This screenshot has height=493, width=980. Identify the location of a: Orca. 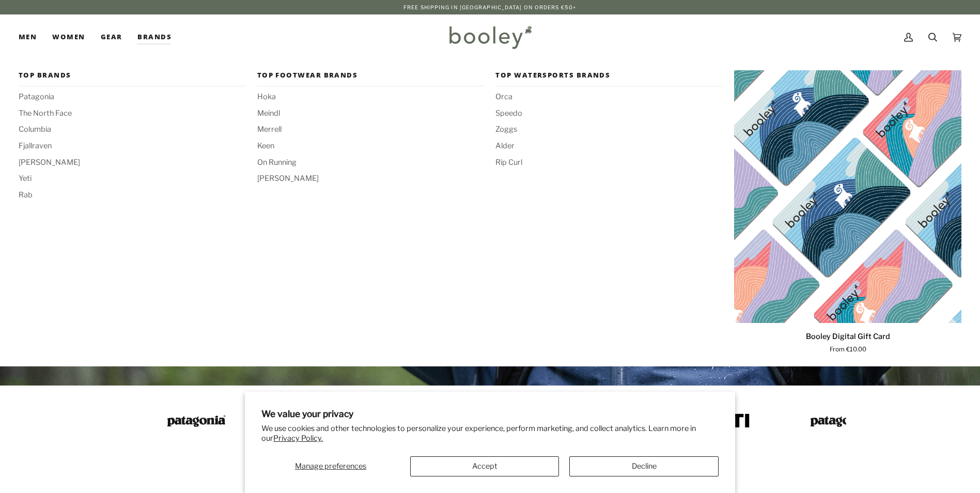
(609, 97).